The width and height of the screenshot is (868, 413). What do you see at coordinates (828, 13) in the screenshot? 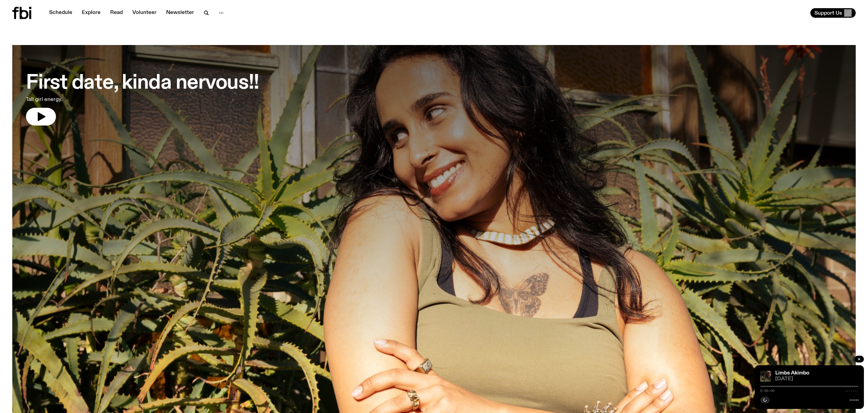
I see `span: Support Us` at bounding box center [828, 13].